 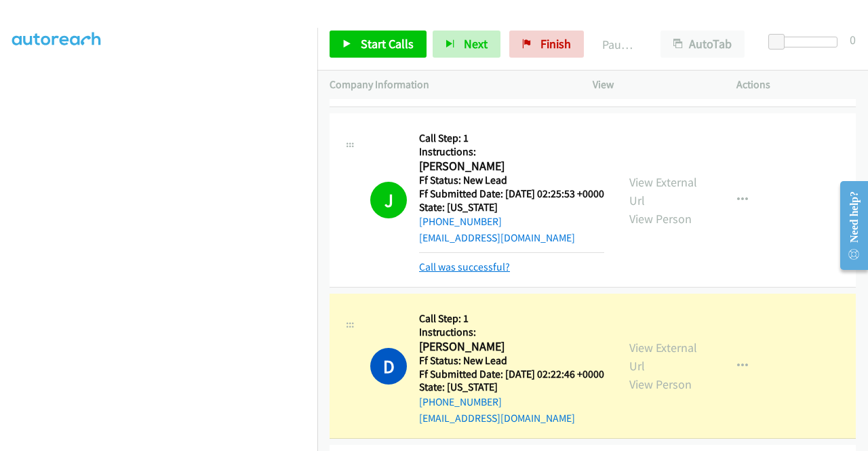 I want to click on button: Next, so click(x=466, y=44).